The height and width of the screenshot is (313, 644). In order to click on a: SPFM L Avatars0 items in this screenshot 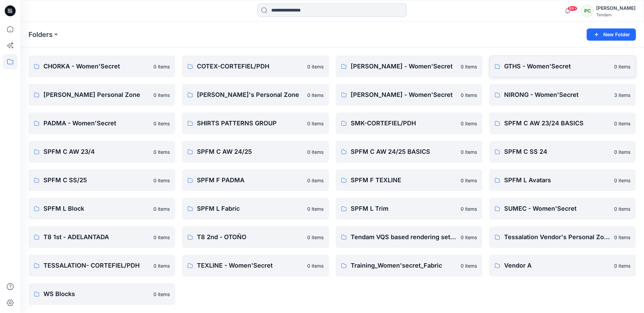, I will do `click(563, 181)`.